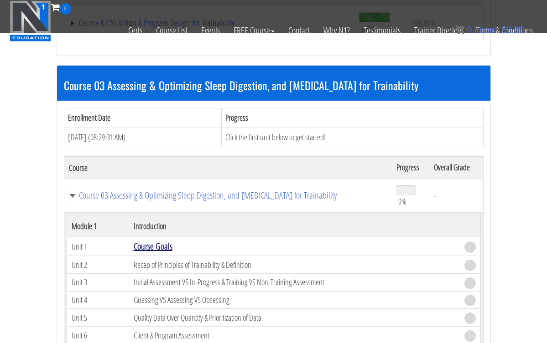 The height and width of the screenshot is (343, 547). I want to click on a: Course List, so click(171, 31).